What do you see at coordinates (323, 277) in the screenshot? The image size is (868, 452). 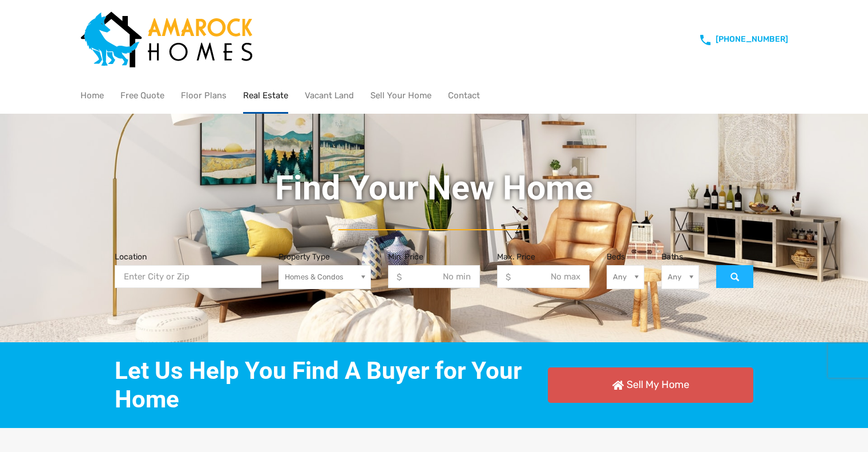 I see `span: Homes & Condos` at bounding box center [323, 277].